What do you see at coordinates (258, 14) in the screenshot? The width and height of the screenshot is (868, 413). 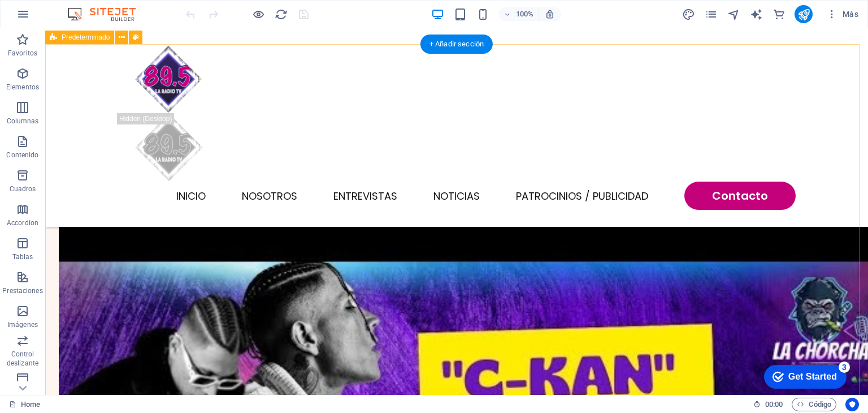 I see `button: Haz clic para salir del modo de previsualización y seguir editando` at bounding box center [258, 14].